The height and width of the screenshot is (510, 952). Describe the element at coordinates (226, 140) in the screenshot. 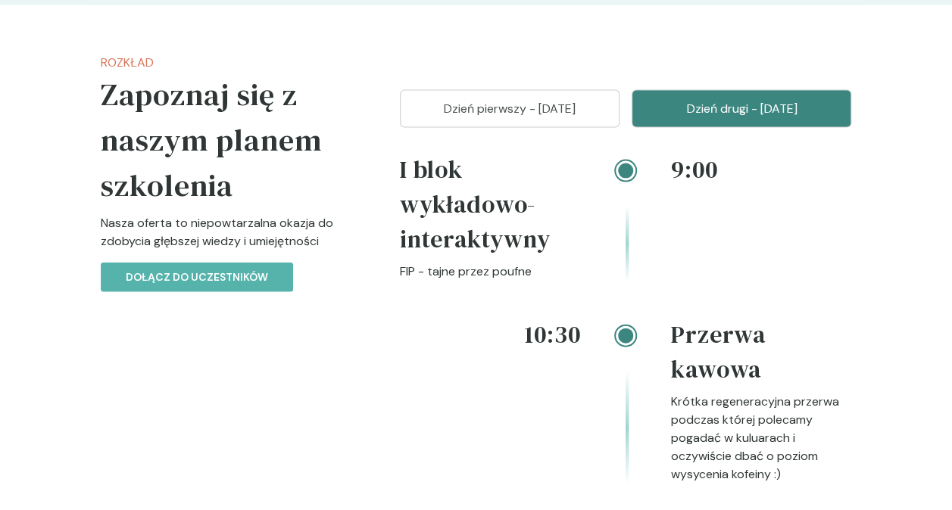

I see `h5: Zapoznaj się z naszym planem szkolenia` at that location.